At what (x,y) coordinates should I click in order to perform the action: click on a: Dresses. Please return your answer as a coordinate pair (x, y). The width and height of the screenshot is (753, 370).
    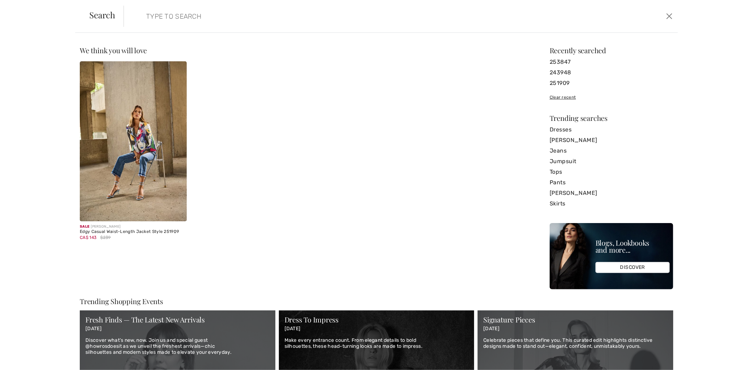
    Looking at the image, I should click on (611, 130).